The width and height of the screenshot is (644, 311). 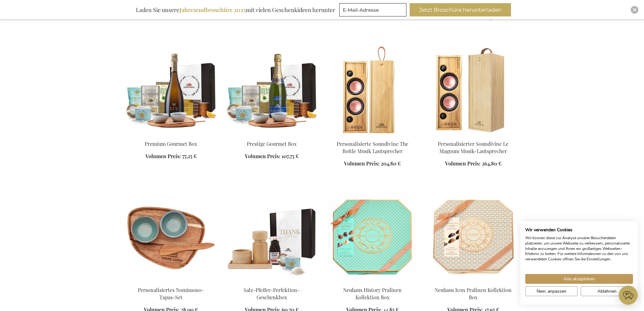 What do you see at coordinates (491, 17) in the screenshot?
I see `span: 20,70 €` at bounding box center [491, 17].